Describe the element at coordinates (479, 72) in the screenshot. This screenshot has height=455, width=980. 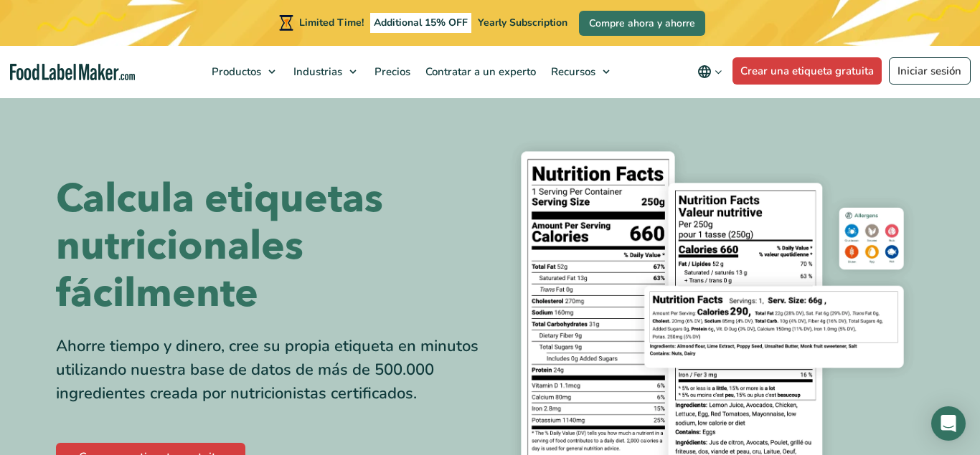
I see `a: Contratar a un experto` at that location.